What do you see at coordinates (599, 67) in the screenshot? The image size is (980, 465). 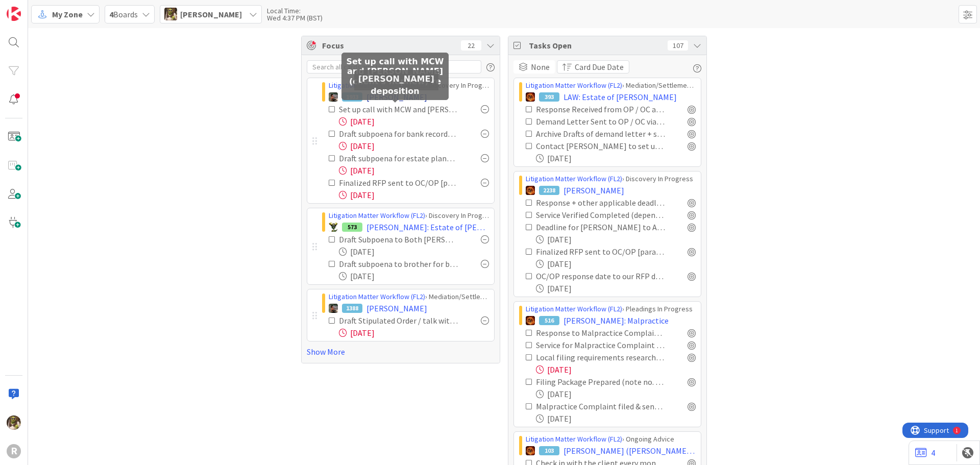 I see `span: Card Due Date` at bounding box center [599, 67].